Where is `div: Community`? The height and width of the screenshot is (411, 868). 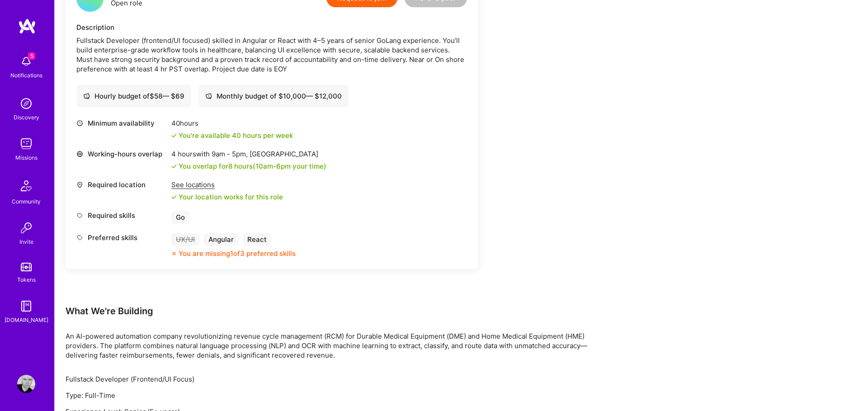
div: Community is located at coordinates (26, 201).